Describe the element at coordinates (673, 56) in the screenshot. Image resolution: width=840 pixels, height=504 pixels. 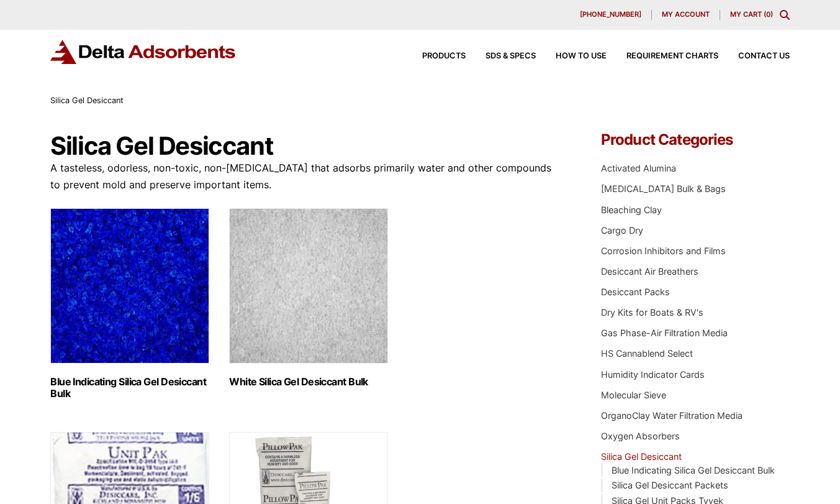
I see `span: Requirement Charts` at that location.